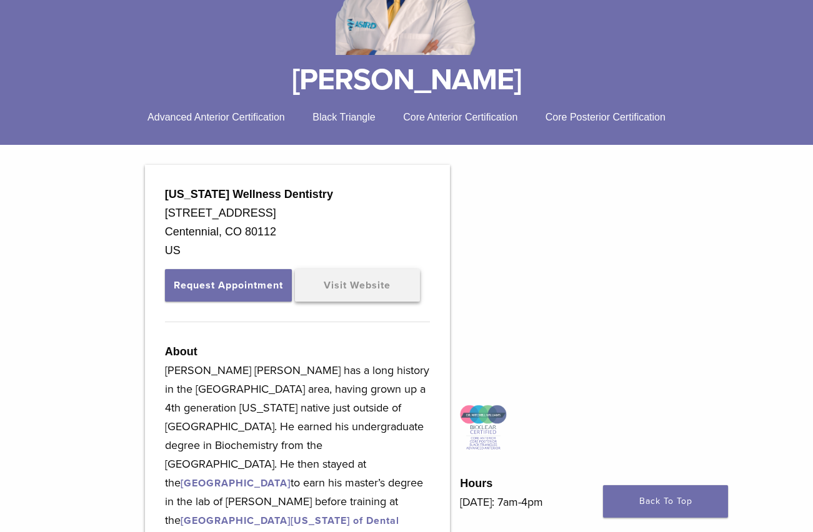  I want to click on strong: Hours, so click(476, 484).